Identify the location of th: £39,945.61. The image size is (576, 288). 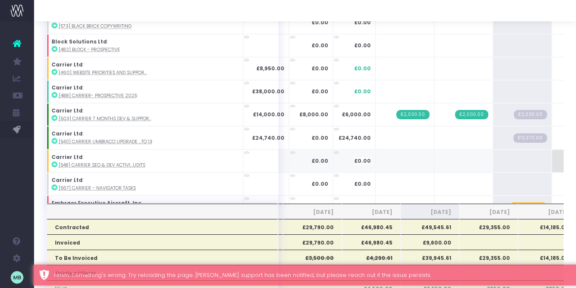
(430, 257).